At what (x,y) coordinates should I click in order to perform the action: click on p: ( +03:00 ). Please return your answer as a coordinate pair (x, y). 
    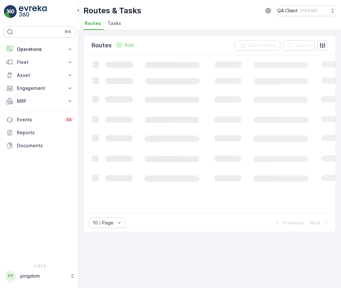
    Looking at the image, I should click on (308, 11).